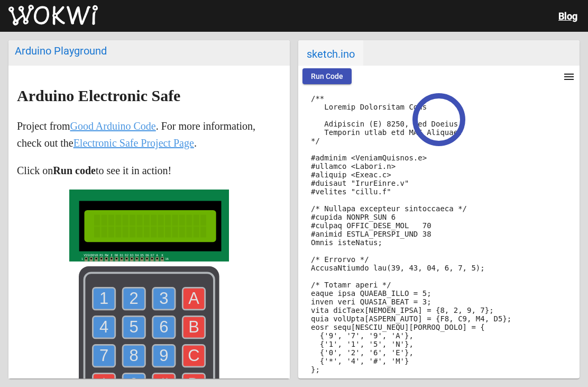 This screenshot has width=588, height=387. What do you see at coordinates (53, 15) in the screenshot?
I see `img: Wokwi` at bounding box center [53, 15].